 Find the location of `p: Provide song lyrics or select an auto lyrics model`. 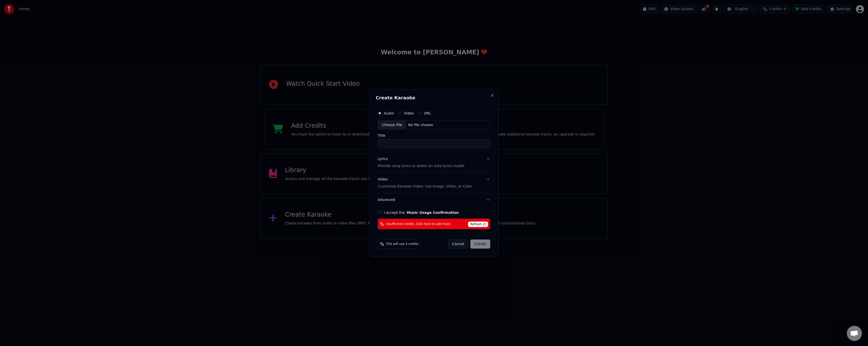

p: Provide song lyrics or select an auto lyrics model is located at coordinates (421, 166).